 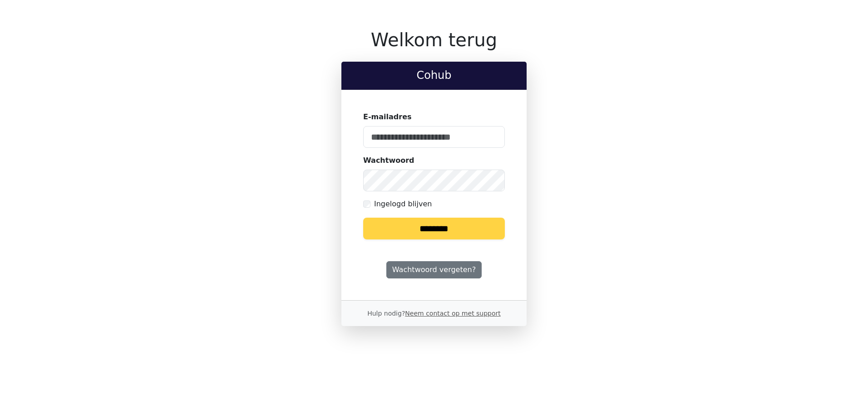 What do you see at coordinates (403, 205) in the screenshot?
I see `label: Ingelogd blijven` at bounding box center [403, 205].